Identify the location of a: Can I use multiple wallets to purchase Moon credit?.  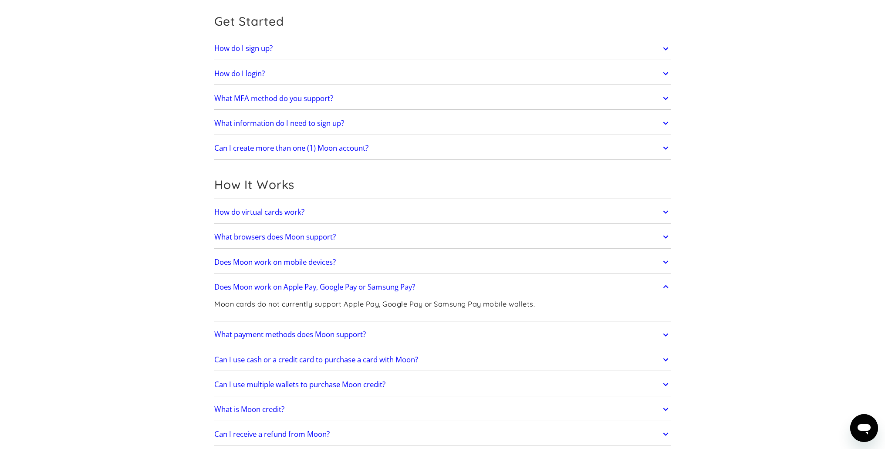
(442, 384).